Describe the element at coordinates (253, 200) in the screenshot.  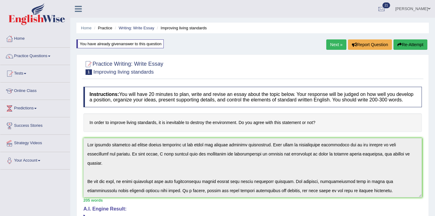
I see `div: 205 words` at that location.